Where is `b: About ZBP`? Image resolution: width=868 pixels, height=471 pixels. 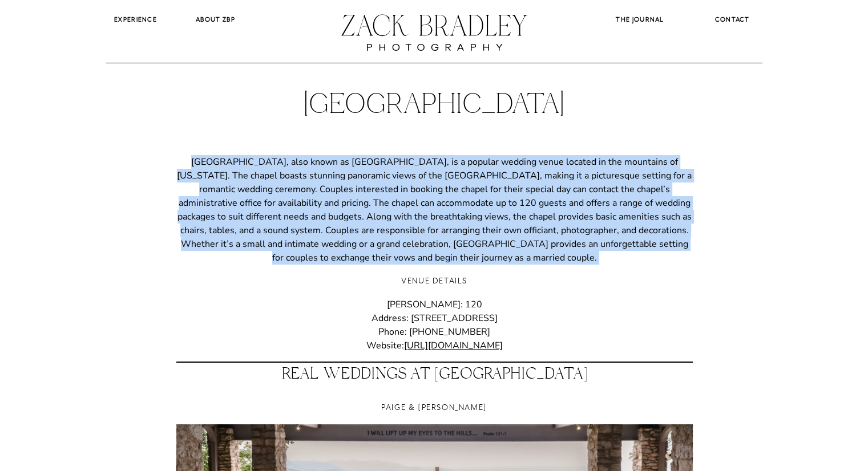
b: About ZBP is located at coordinates (215, 19).